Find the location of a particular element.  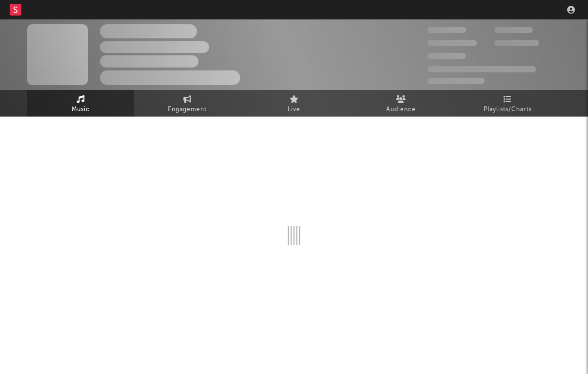

a: Engagement is located at coordinates (187, 103).